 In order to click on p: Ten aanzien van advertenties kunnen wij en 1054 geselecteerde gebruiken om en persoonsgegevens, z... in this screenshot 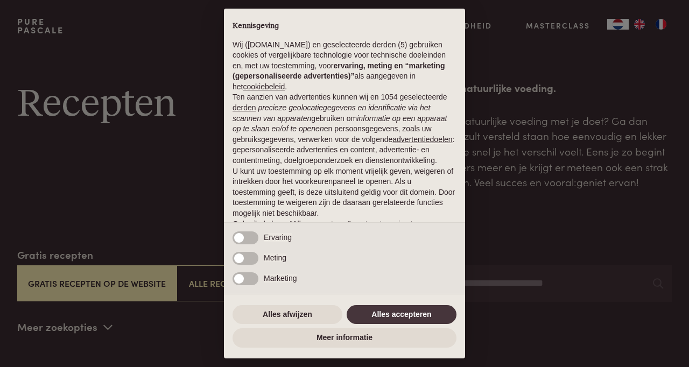, I will do `click(345, 129)`.